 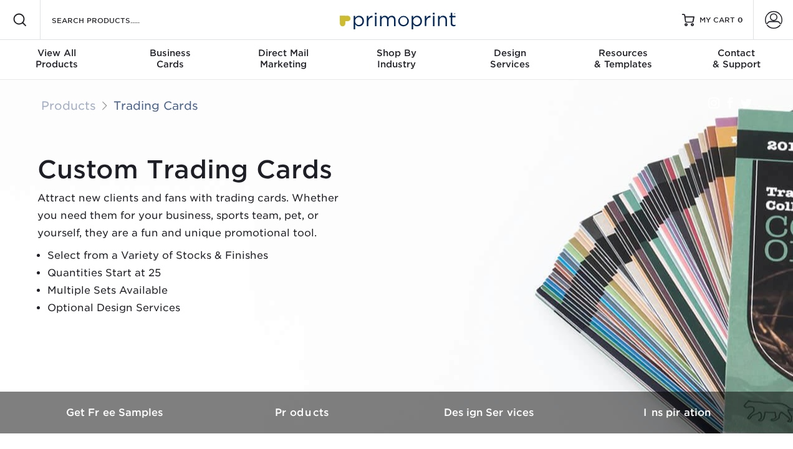 I want to click on a: Shop ByIndustry, so click(x=397, y=60).